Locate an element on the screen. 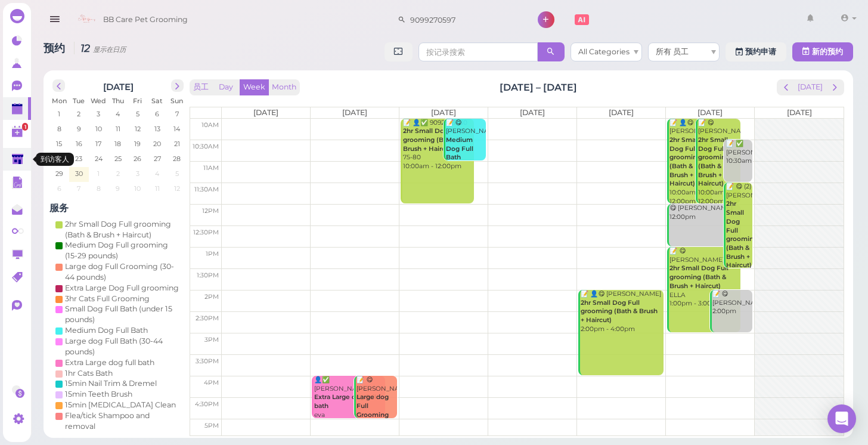 The height and width of the screenshot is (445, 868). span: BB Care Pet Grooming is located at coordinates (145, 20).